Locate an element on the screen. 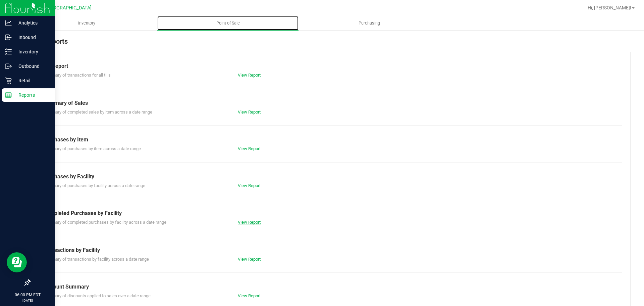 The height and width of the screenshot is (306, 644). div: Purchases by Facility is located at coordinates (330, 177).